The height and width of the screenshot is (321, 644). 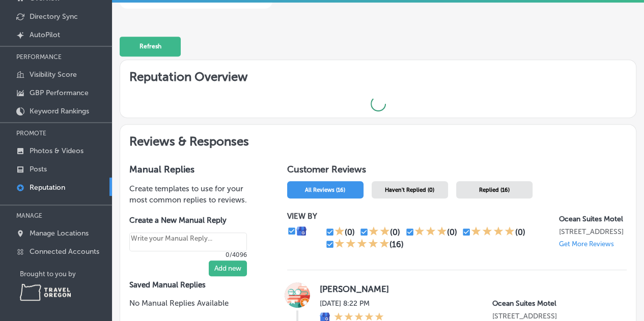 I want to click on p: AutoPilot, so click(x=45, y=34).